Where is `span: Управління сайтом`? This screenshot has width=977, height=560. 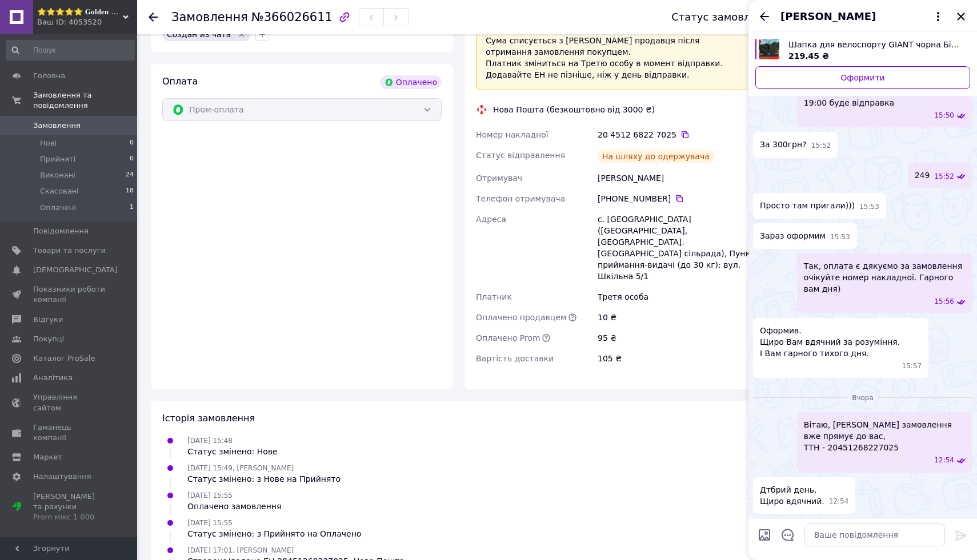
span: Управління сайтом is located at coordinates (70, 403).